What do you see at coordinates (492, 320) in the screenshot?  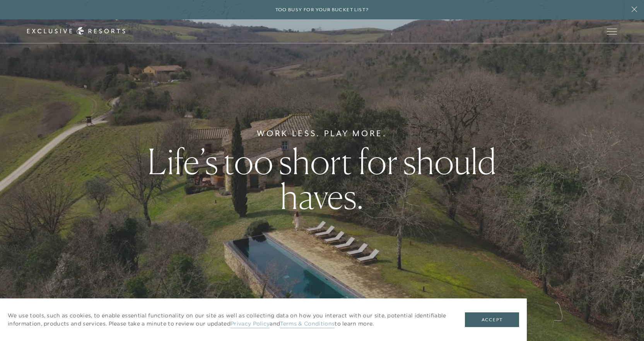 I see `button: Accept` at bounding box center [492, 320].